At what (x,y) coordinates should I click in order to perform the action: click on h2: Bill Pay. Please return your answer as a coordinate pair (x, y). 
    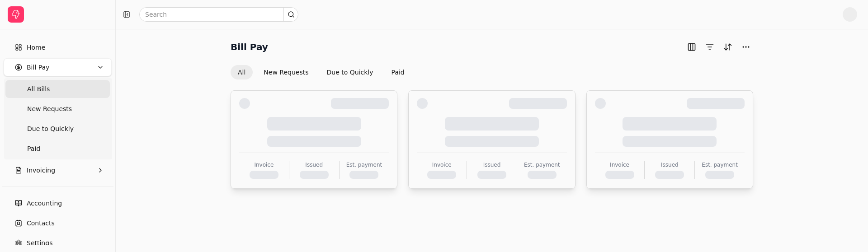
    Looking at the image, I should click on (249, 47).